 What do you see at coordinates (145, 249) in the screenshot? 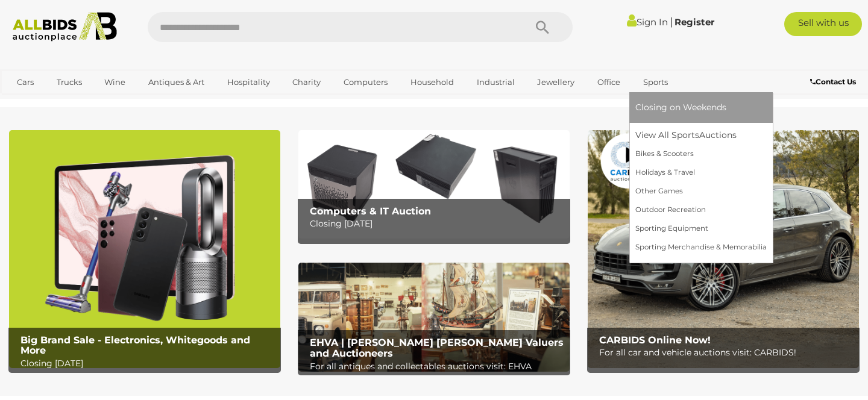
I see `a: Big Brand Sale - Electronics, Whitegoods and More Big Brand Sale - Electronics, Whitegoods and Mo...` at bounding box center [145, 249].